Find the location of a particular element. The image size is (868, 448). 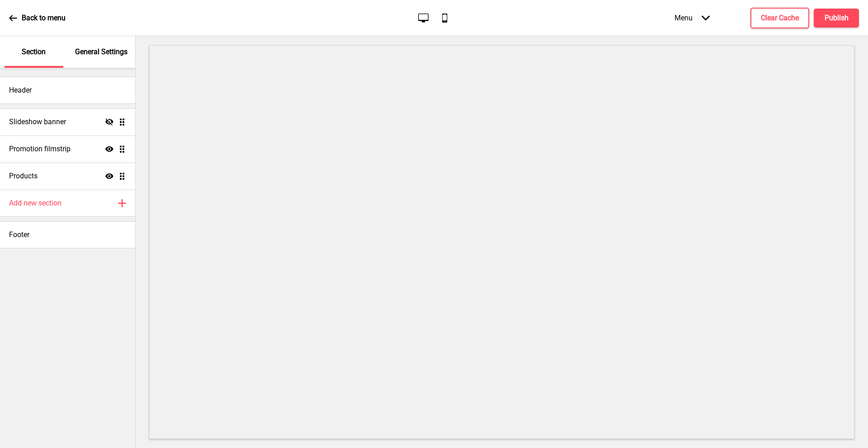

p: Section is located at coordinates (33, 52).